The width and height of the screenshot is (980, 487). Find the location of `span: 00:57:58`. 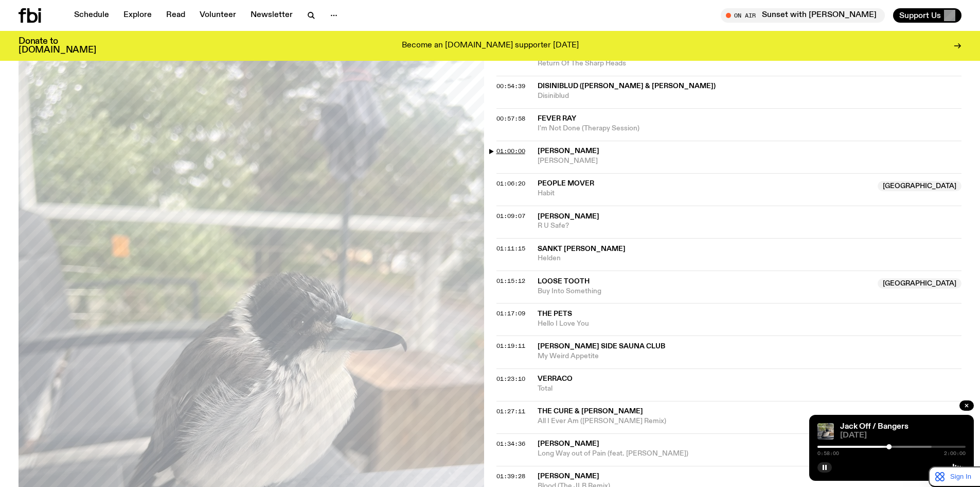

span: 00:57:58 is located at coordinates (511, 119).